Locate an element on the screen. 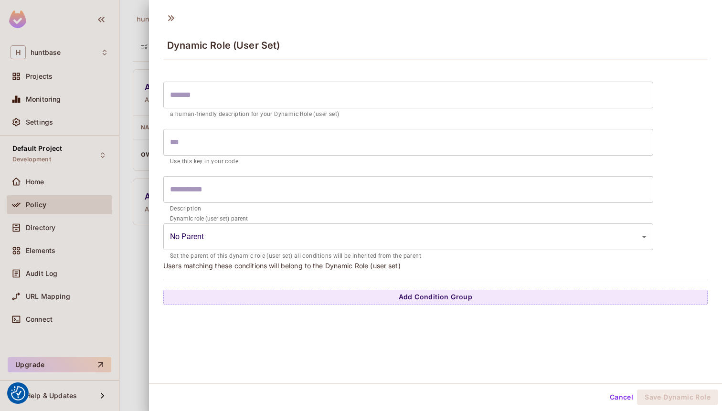  button: Consent Preferences is located at coordinates (18, 394).